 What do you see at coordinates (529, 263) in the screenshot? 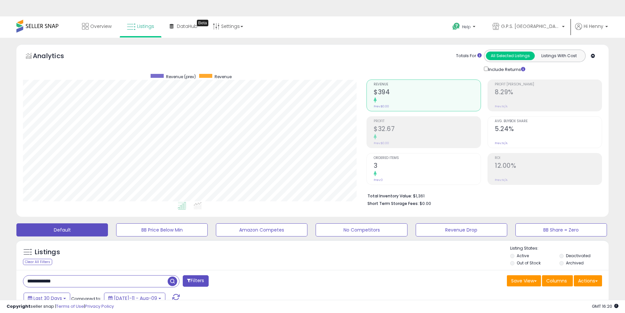
I see `label: Out of Stock` at bounding box center [529, 263].